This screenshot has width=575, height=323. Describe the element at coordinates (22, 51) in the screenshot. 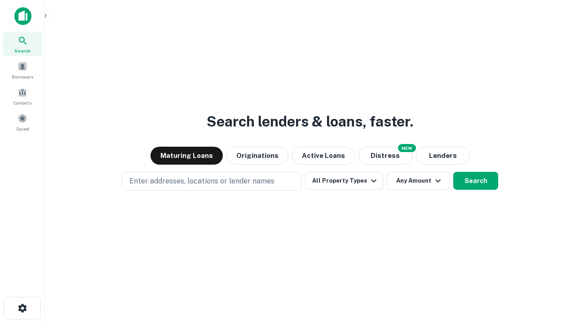

I see `span: Search` at that location.